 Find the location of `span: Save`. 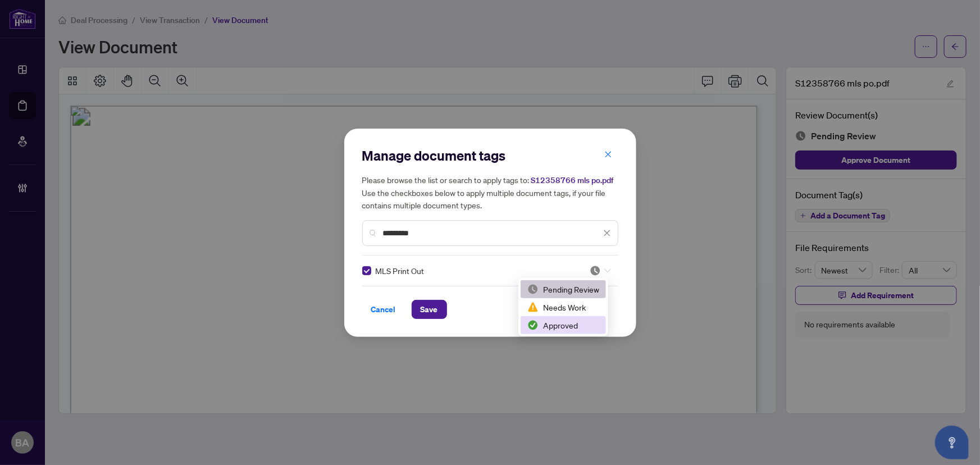

span: Save is located at coordinates (429, 310).